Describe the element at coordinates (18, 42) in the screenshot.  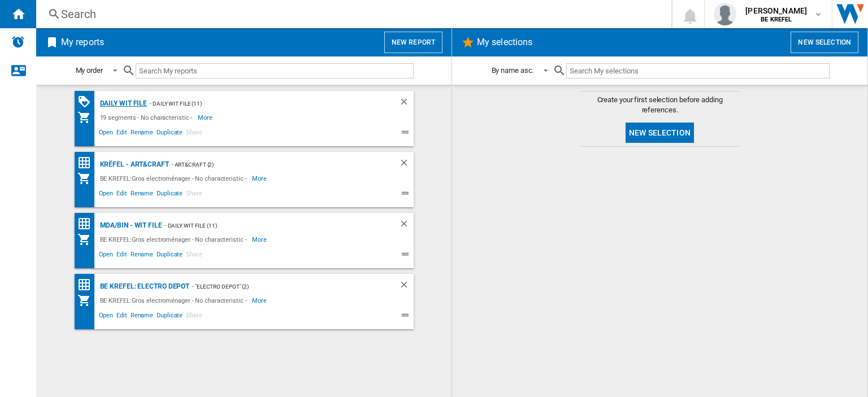
I see `img: alerts-logo.svg` at that location.